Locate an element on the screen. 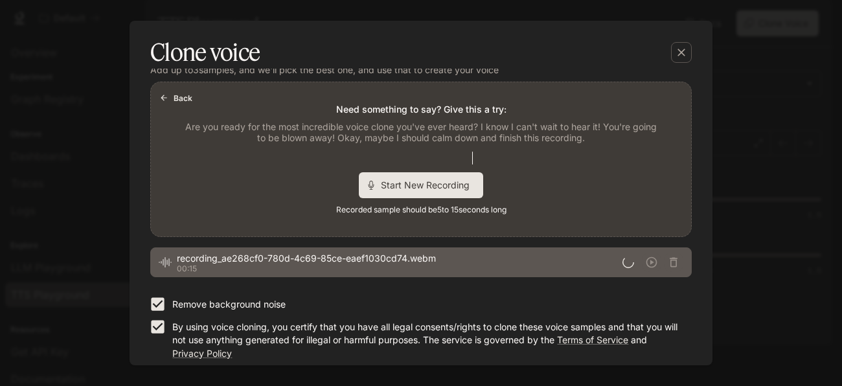 The width and height of the screenshot is (842, 386). p: 00:15 is located at coordinates (400, 269).